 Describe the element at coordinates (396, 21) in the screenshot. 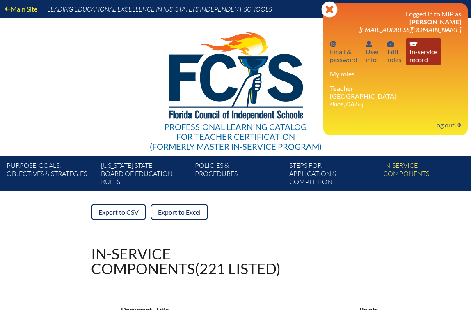

I see `h3: Logged in to MIP as` at that location.